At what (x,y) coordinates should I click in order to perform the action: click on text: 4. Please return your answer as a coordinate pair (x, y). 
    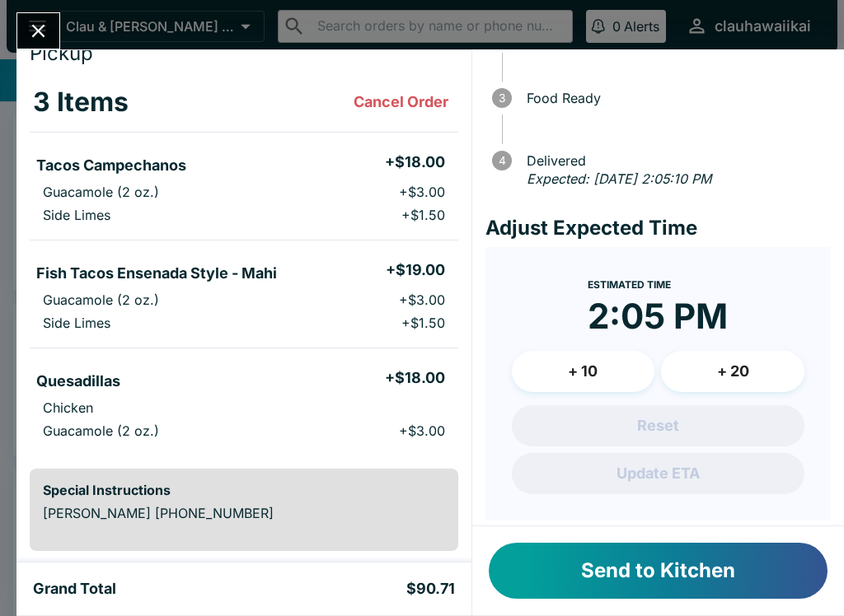
    Looking at the image, I should click on (501, 161).